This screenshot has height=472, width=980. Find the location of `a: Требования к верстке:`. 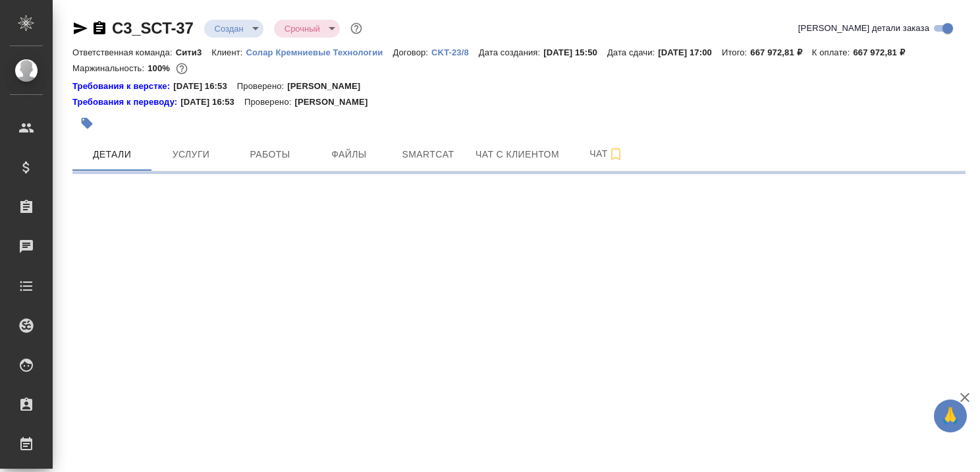

a: Требования к верстке: is located at coordinates (123, 86).